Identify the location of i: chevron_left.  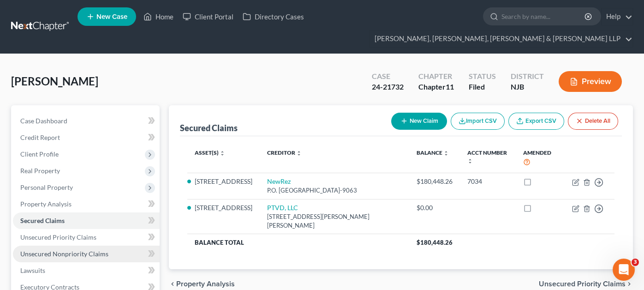
(172, 284).